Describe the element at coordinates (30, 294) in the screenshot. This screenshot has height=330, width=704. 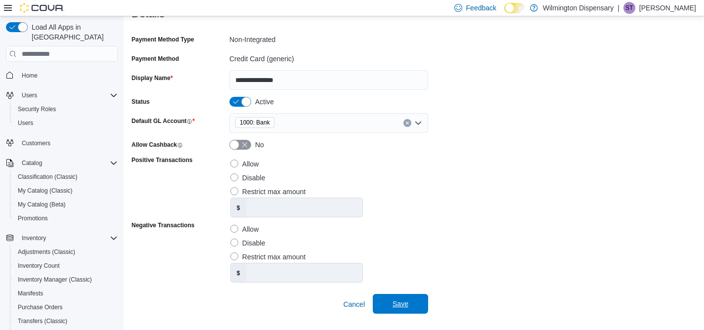
I see `a: Manifests` at that location.